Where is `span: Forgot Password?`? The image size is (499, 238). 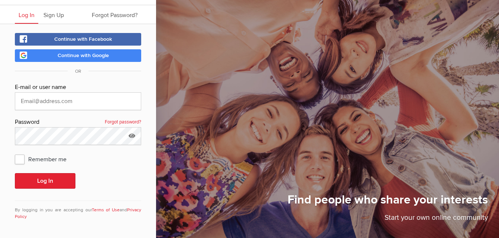 span: Forgot Password? is located at coordinates (114, 15).